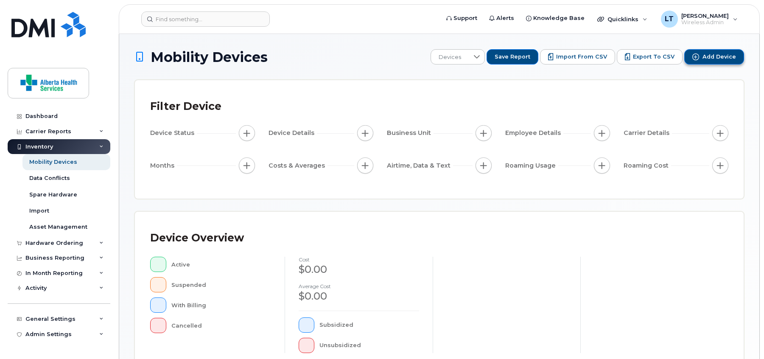  I want to click on div: Active, so click(221, 264).